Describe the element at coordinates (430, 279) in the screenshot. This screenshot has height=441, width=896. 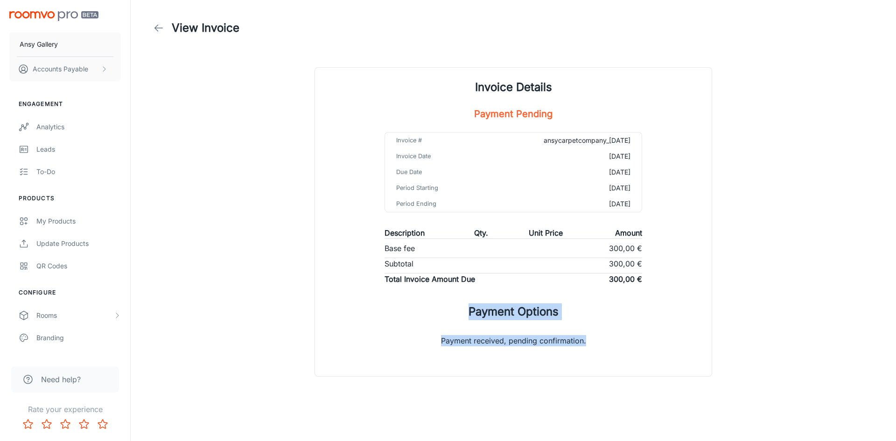
I see `p: Total Invoice Amount Due` at that location.